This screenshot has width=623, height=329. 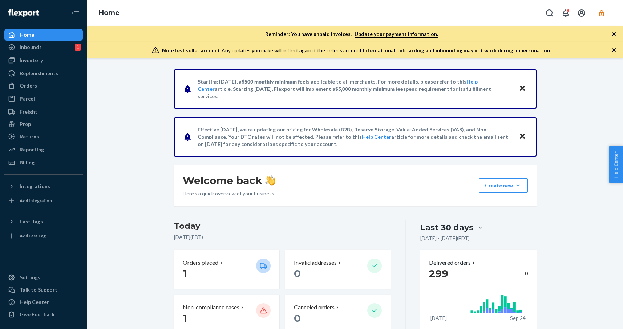 I want to click on a: Freight, so click(x=44, y=112).